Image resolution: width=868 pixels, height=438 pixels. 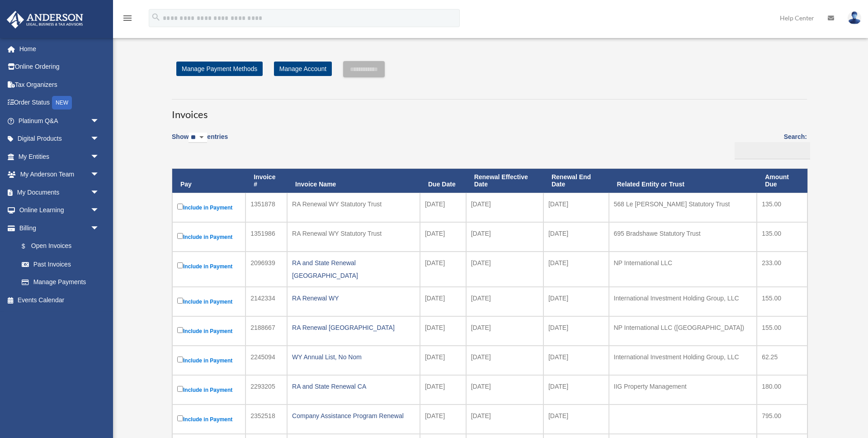 I want to click on h3: Invoices, so click(x=489, y=110).